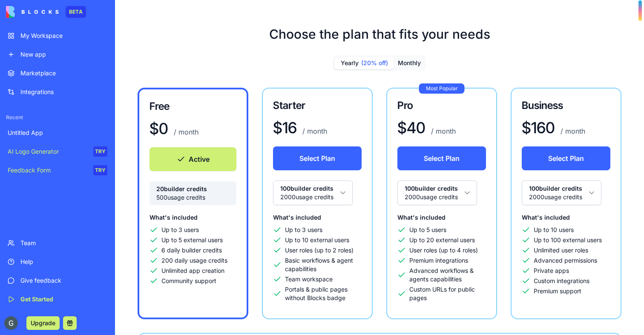 This screenshot has height=335, width=644. What do you see at coordinates (43, 323) in the screenshot?
I see `button: Upgrade` at bounding box center [43, 323].